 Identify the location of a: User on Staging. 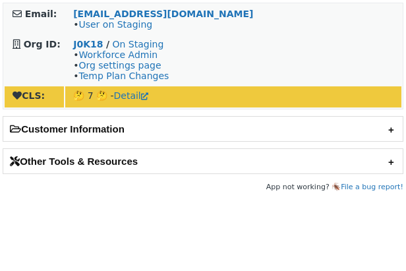
(115, 24).